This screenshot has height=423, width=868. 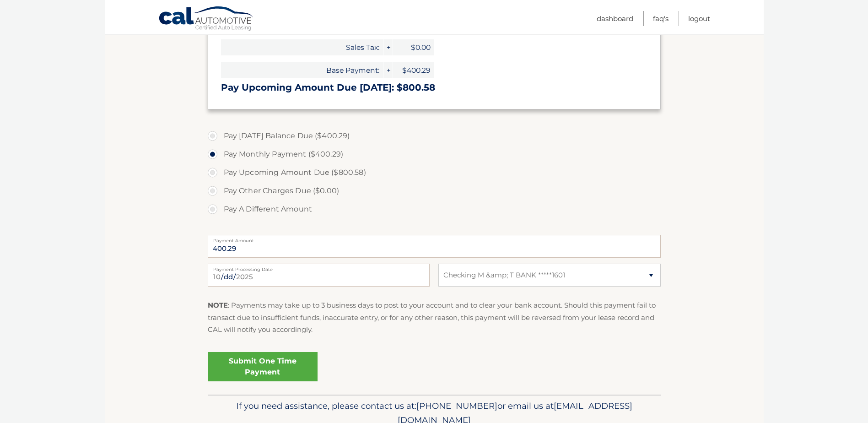 What do you see at coordinates (434, 239) in the screenshot?
I see `label: Payment Amount` at bounding box center [434, 239].